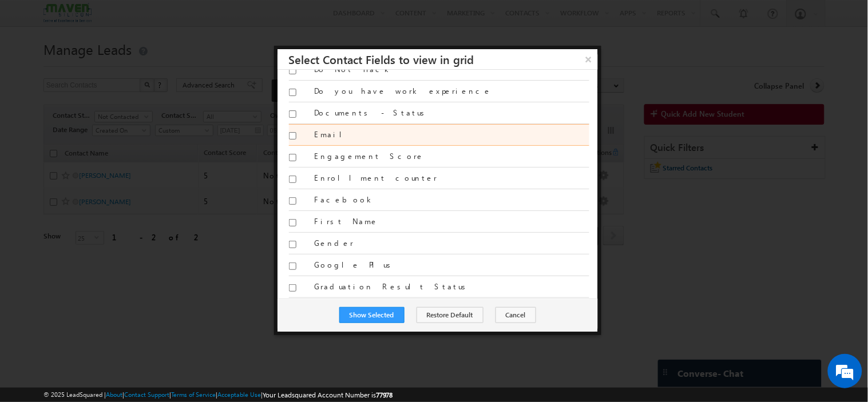  Describe the element at coordinates (451, 178) in the screenshot. I see `label: Enrollment counter` at that location.